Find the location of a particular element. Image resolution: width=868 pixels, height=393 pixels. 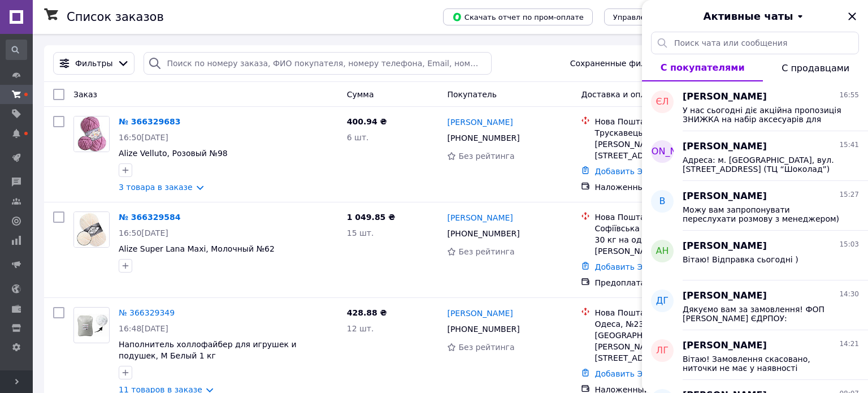

span: 400.94 ₴ is located at coordinates (367, 122).